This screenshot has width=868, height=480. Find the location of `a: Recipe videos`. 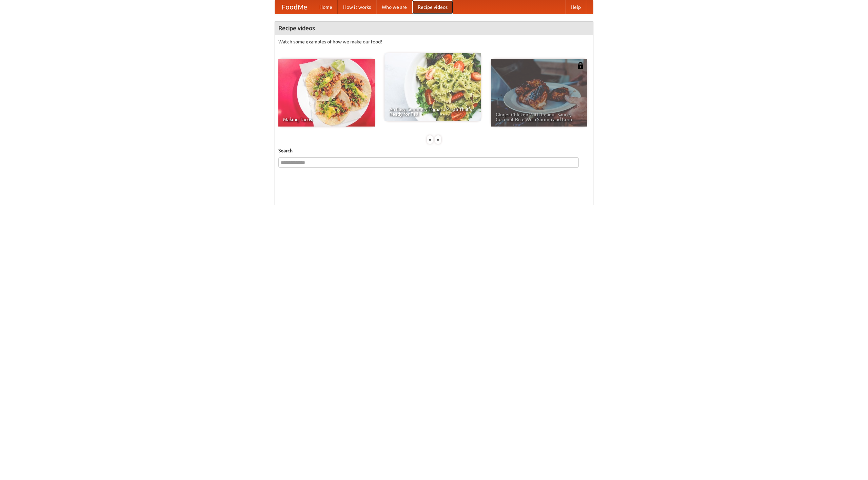

a: Recipe videos is located at coordinates (432, 7).